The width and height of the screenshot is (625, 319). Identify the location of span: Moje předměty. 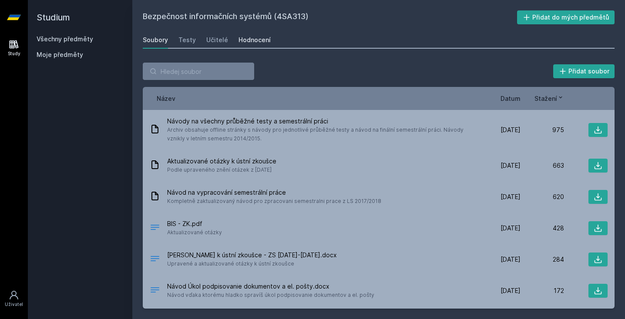
(60, 55).